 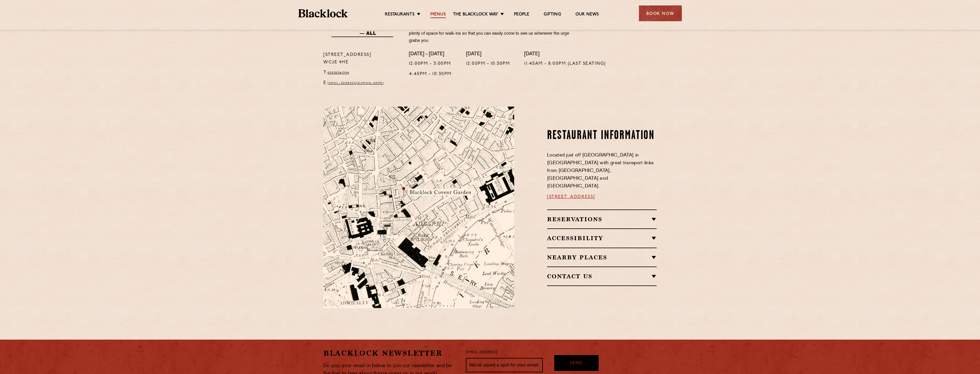 What do you see at coordinates (476, 15) in the screenshot?
I see `a: The Blacklock Way` at bounding box center [476, 15].